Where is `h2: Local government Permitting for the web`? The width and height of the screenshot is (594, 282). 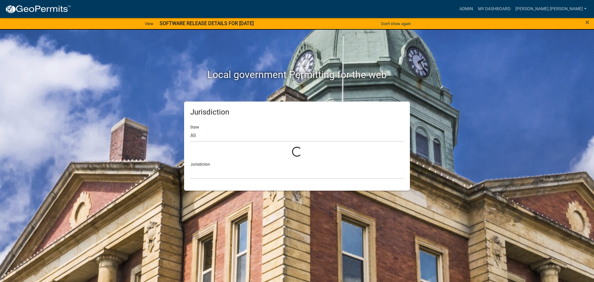
h2: Local government Permitting for the web is located at coordinates (297, 75).